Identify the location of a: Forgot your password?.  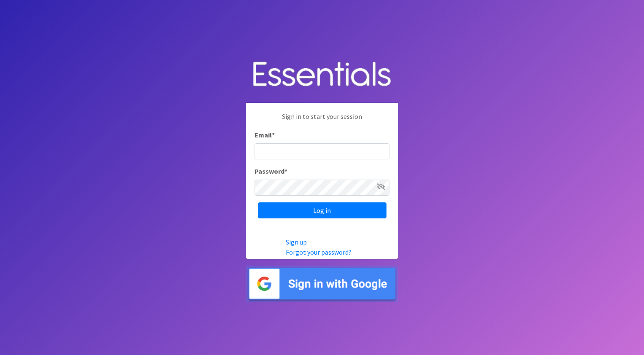
(318, 252).